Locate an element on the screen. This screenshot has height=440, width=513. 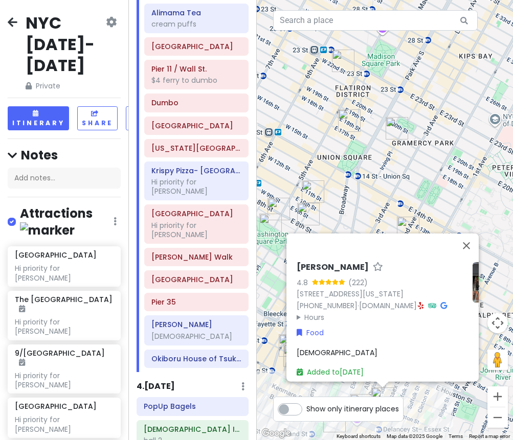
h6: Okiboru House of Tsukemen is located at coordinates (196, 359).